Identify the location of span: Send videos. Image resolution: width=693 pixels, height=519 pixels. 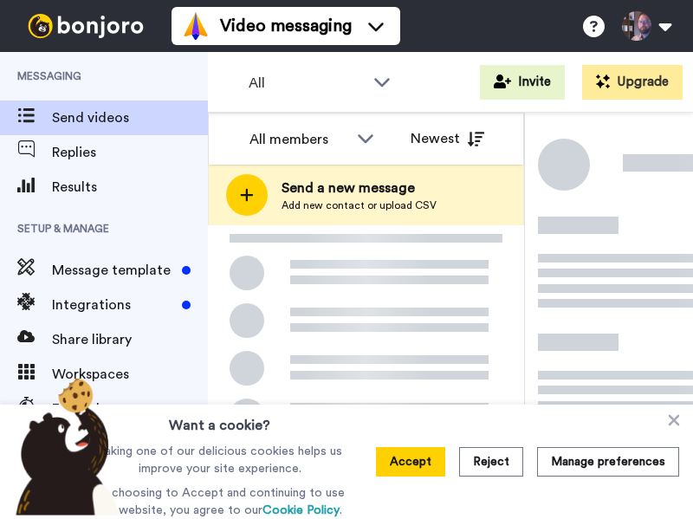
(130, 118).